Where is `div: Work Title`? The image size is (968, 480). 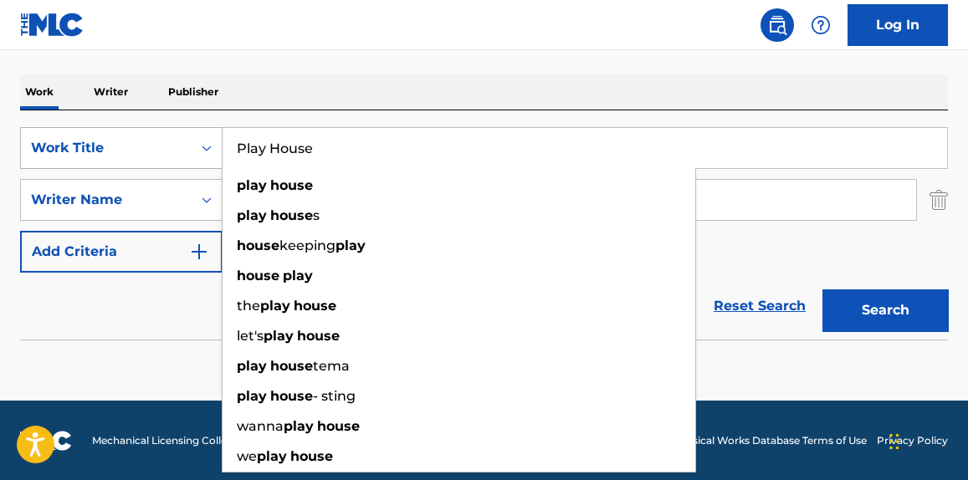 div: Work Title is located at coordinates (106, 148).